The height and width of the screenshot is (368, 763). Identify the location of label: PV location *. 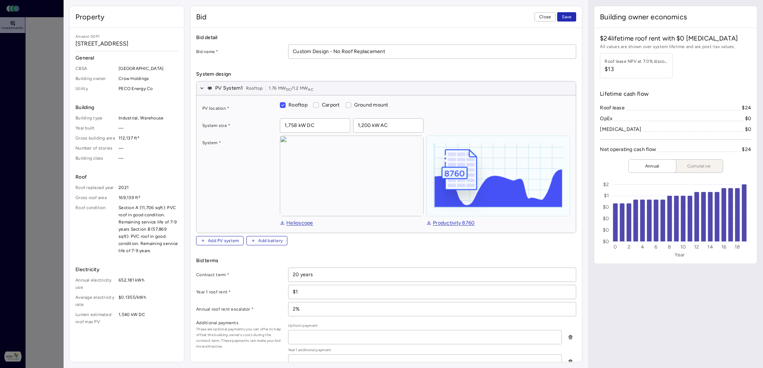
(238, 108).